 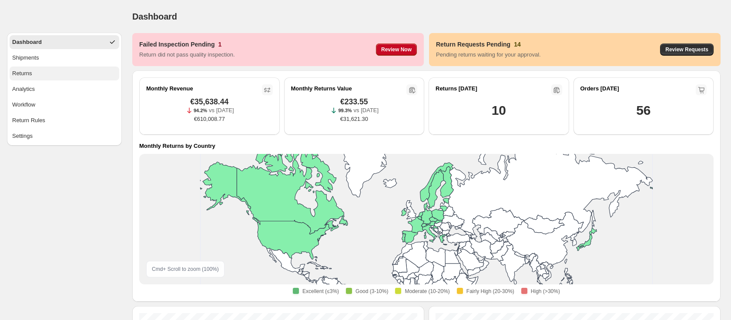 I want to click on span: €610,008.77, so click(x=209, y=119).